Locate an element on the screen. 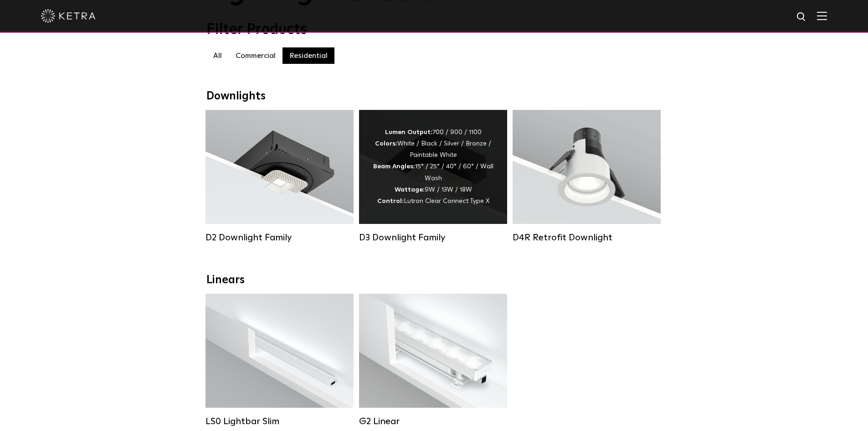 Image resolution: width=868 pixels, height=431 pixels. div: D4R Retrofit Downlight is located at coordinates (586, 238).